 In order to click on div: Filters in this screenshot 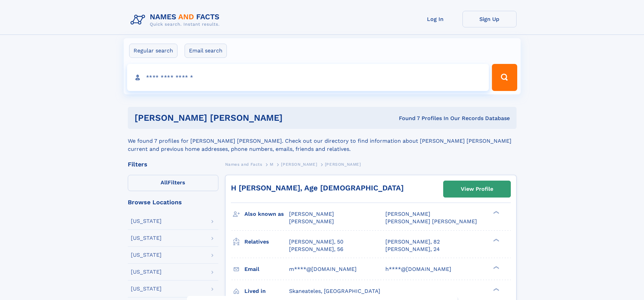, I will do `click(173, 165)`.